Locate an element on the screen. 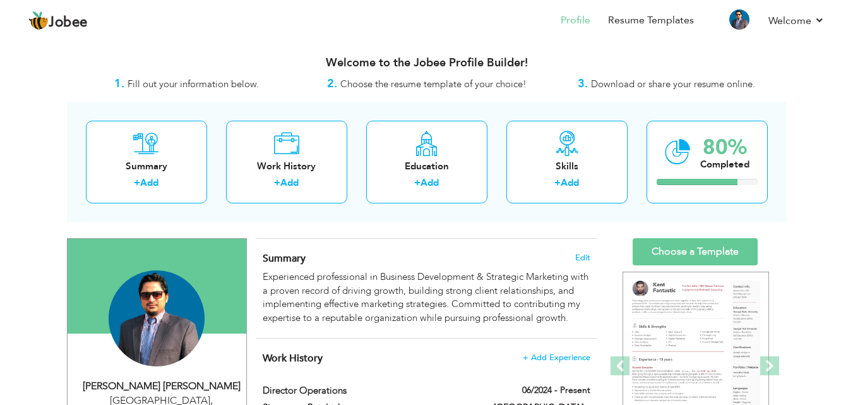 This screenshot has height=405, width=853. img: jobee.io is located at coordinates (39, 21).